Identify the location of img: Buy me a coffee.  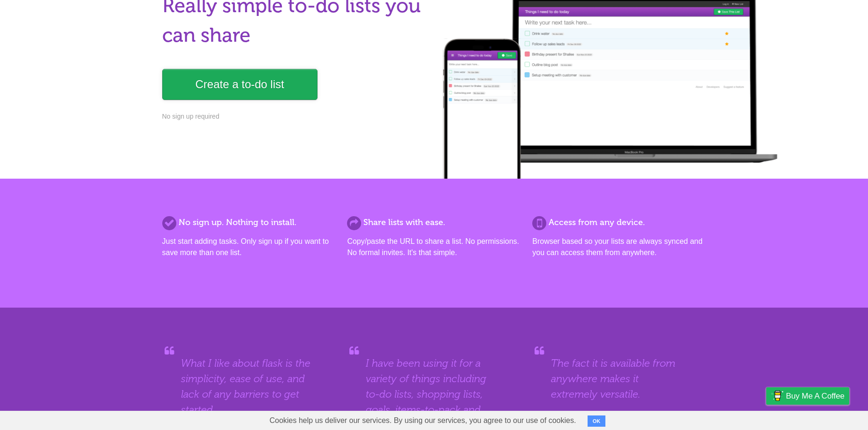
(777, 396).